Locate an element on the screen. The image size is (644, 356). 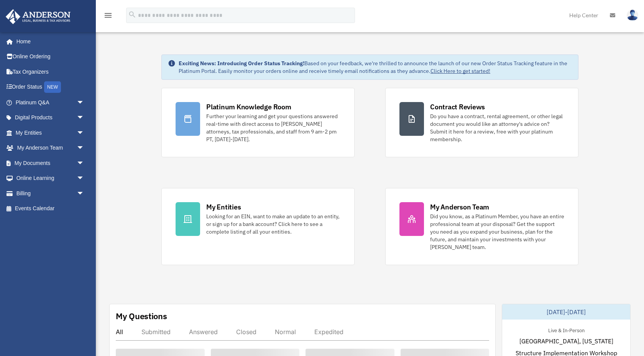
a: My Entities Looking for an EIN, want to make an update to an entity, or sign up for a bank accoun... is located at coordinates (258, 227).